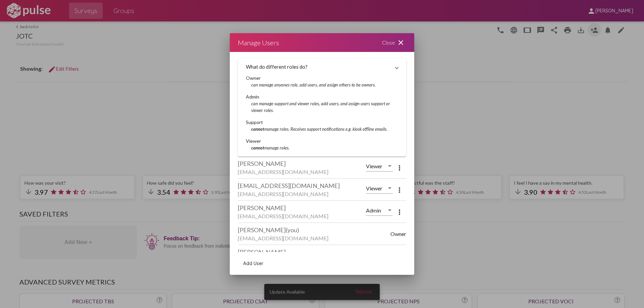 Image resolution: width=644 pixels, height=308 pixels. Describe the element at coordinates (270, 148) in the screenshot. I see `i: manage roles.` at that location.